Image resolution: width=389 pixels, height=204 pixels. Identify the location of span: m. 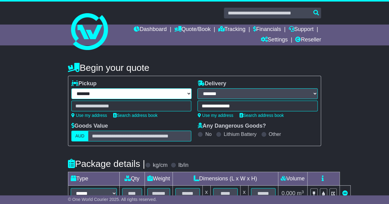
(300, 194).